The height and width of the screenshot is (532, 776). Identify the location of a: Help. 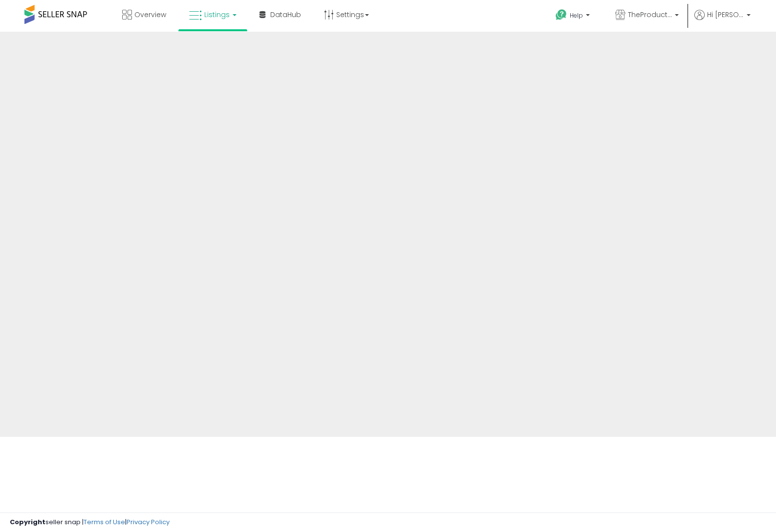
(573, 17).